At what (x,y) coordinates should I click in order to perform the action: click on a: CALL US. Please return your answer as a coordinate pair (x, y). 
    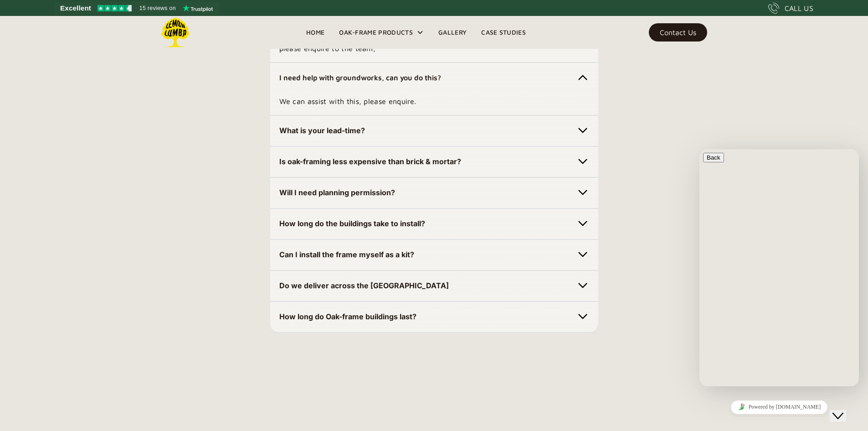
    Looking at the image, I should click on (791, 8).